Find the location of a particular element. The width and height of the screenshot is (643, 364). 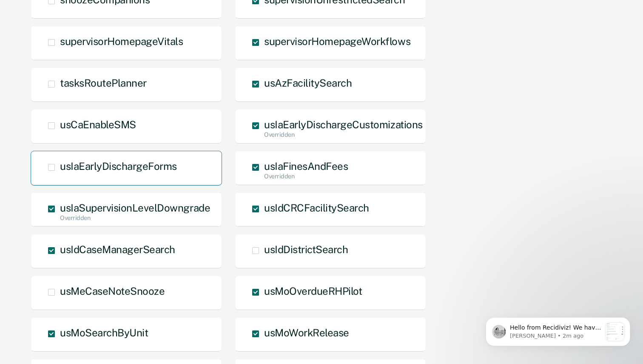

span: usMoWorkRelease is located at coordinates (306, 333).